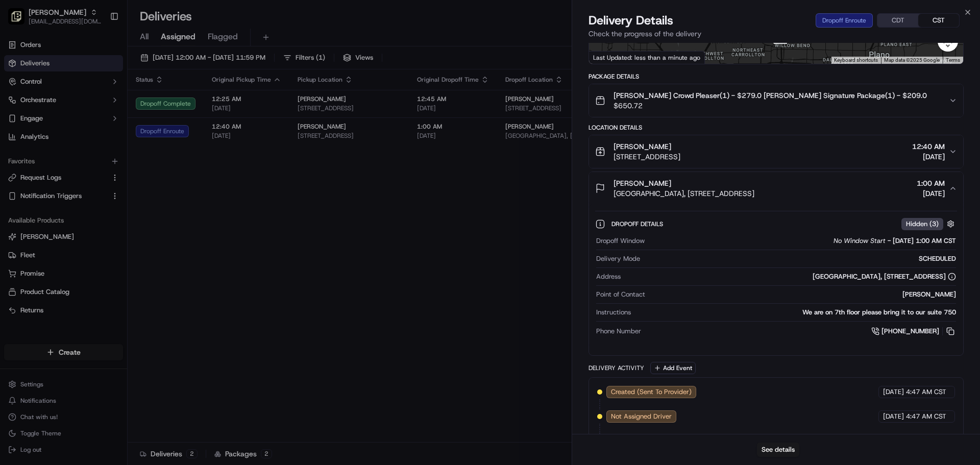  Describe the element at coordinates (179, 107) in the screenshot. I see `button: Start new chat` at that location.